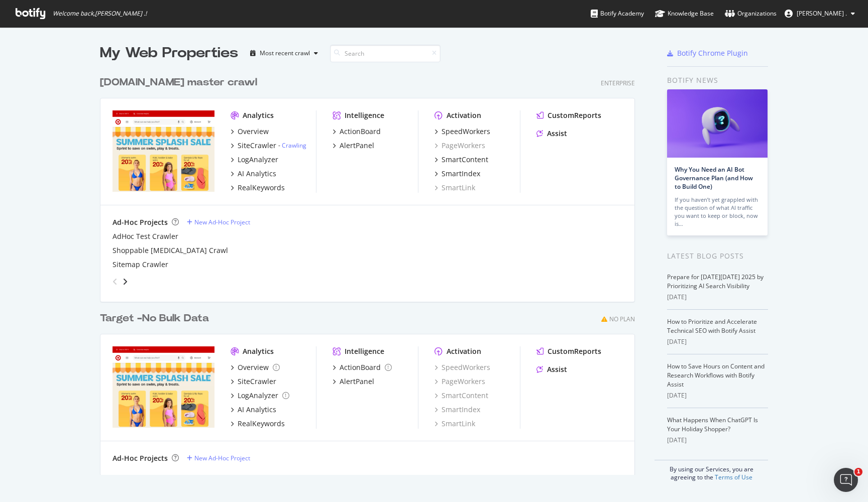 This screenshot has height=502, width=868. Describe the element at coordinates (751, 13) in the screenshot. I see `div: Organizations` at that location.